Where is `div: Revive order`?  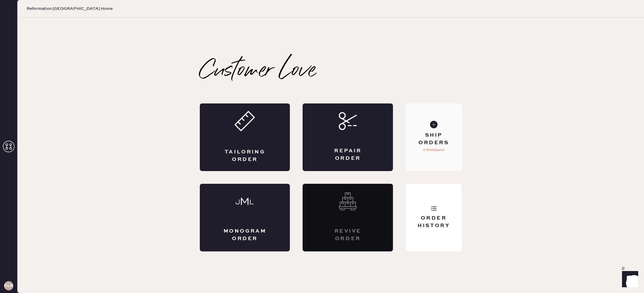
div: Revive order is located at coordinates (348, 235).